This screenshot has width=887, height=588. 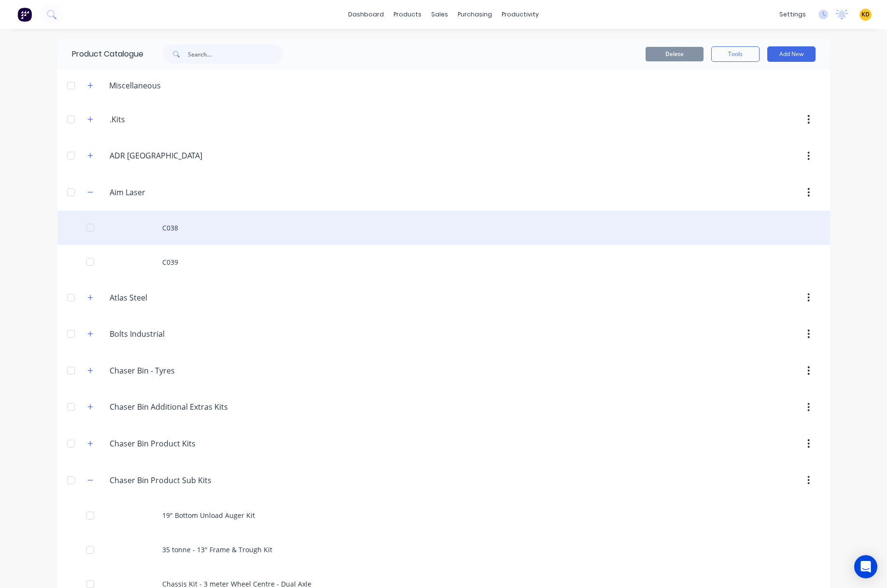 What do you see at coordinates (101, 54) in the screenshot?
I see `div: Product Catalogue` at bounding box center [101, 54].